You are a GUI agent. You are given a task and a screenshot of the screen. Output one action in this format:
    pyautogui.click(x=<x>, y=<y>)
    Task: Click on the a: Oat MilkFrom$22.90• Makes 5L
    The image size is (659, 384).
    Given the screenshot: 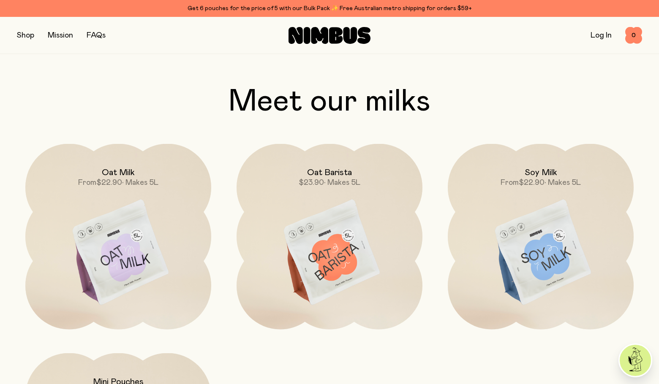 What is the action you would take?
    pyautogui.click(x=118, y=237)
    